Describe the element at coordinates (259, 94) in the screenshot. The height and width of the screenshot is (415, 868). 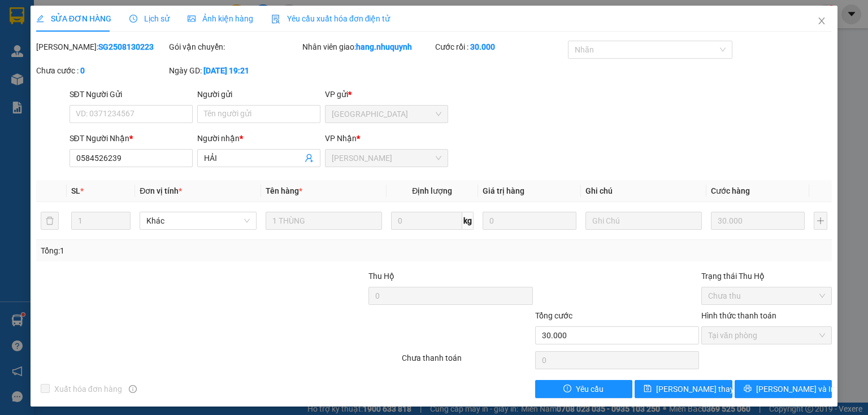
I see `div: Người gửi` at that location.